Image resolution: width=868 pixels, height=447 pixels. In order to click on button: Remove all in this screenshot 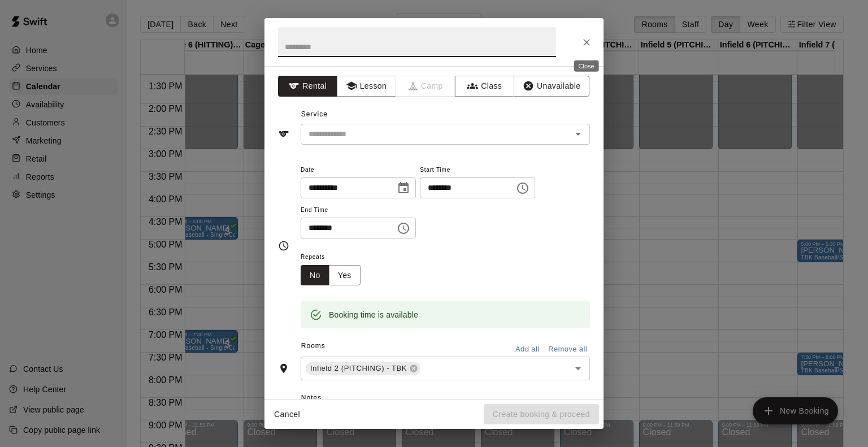, I will do `click(568, 349)`.